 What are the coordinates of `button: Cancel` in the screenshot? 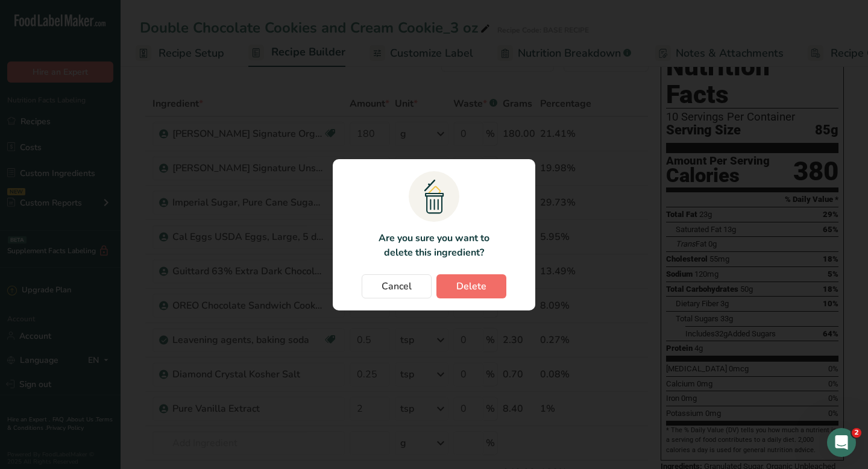 It's located at (397, 287).